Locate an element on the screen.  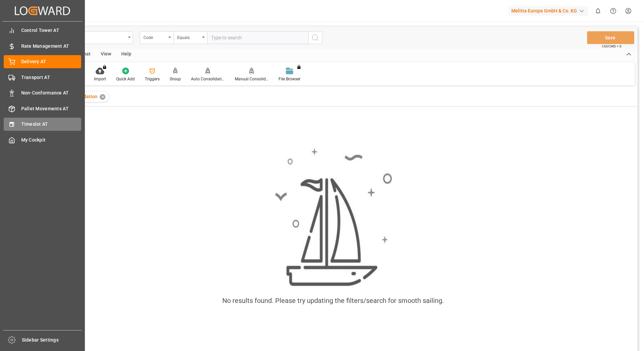
div: Group is located at coordinates (175, 79).